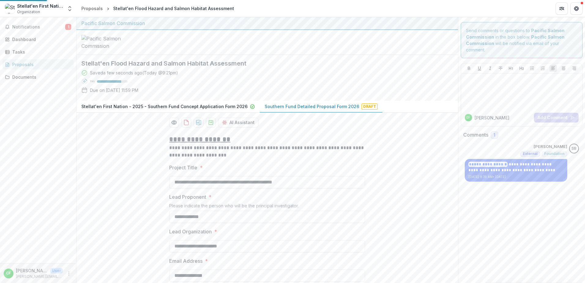  What do you see at coordinates (555, 154) in the screenshot?
I see `span: Foundation` at bounding box center [555, 154].